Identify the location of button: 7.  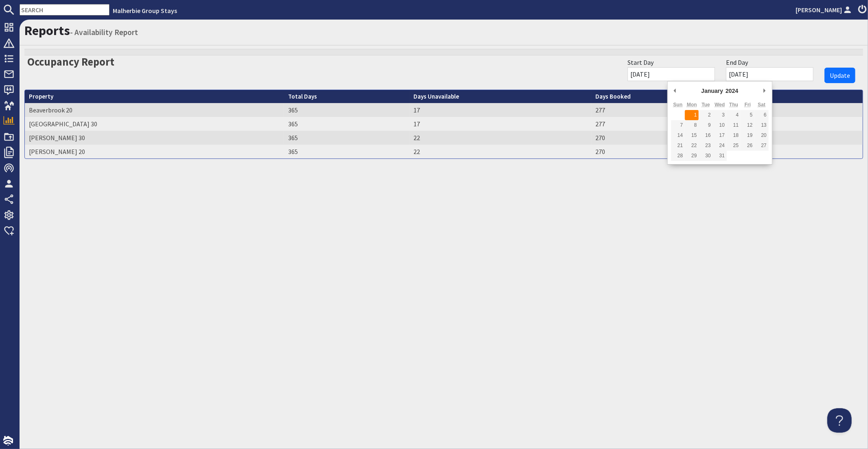
(678, 125).